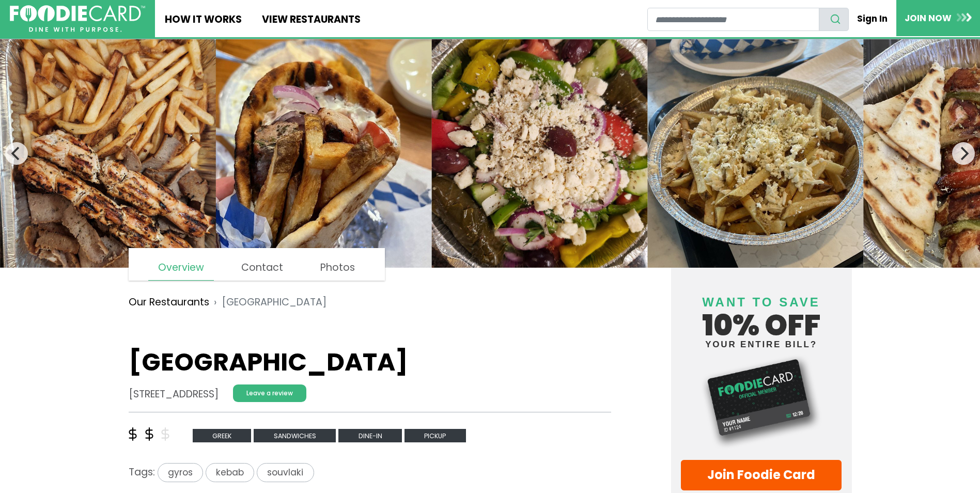 The image size is (980, 493). I want to click on a: Photos, so click(337, 267).